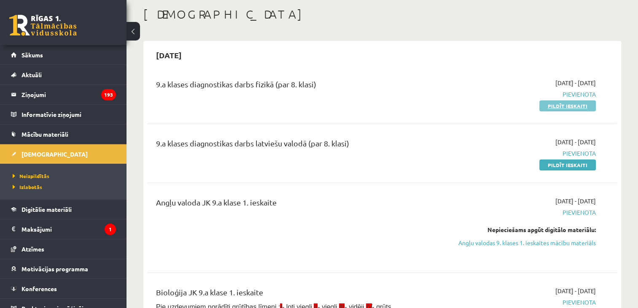 The width and height of the screenshot is (638, 308). I want to click on legend: Informatīvie ziņojumi, so click(69, 114).